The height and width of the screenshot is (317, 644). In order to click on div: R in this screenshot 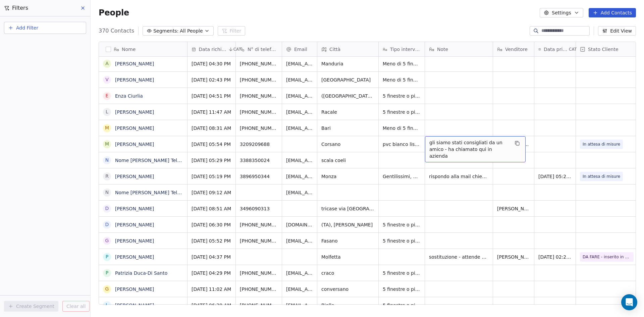, I will do `click(107, 176)`.